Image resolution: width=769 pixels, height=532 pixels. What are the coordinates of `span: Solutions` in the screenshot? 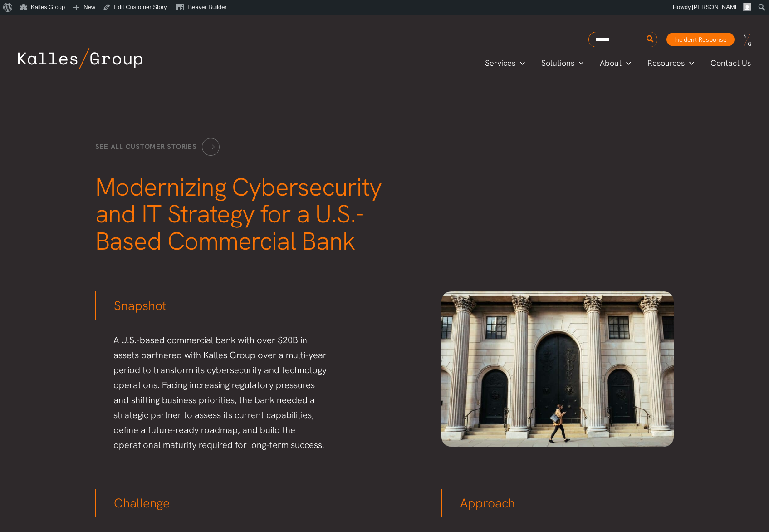 It's located at (558, 63).